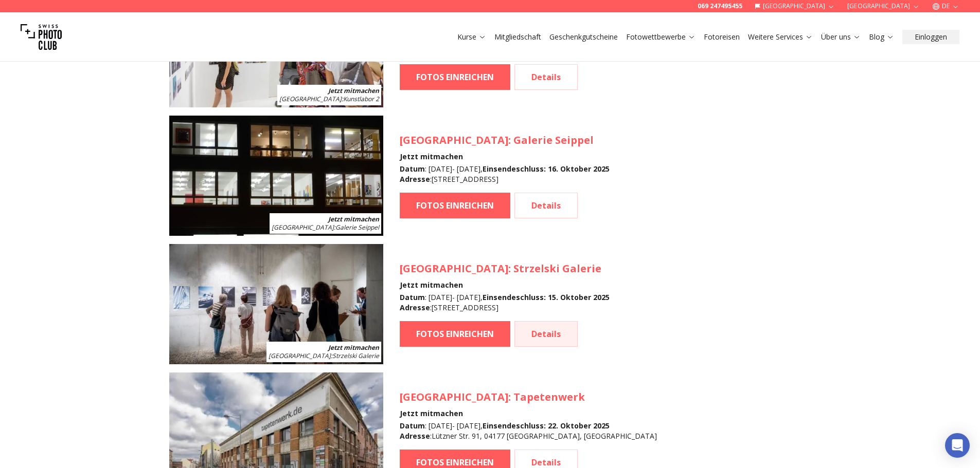 The image size is (980, 468). Describe the element at coordinates (517, 37) in the screenshot. I see `a: Mitgliedschaft` at that location.